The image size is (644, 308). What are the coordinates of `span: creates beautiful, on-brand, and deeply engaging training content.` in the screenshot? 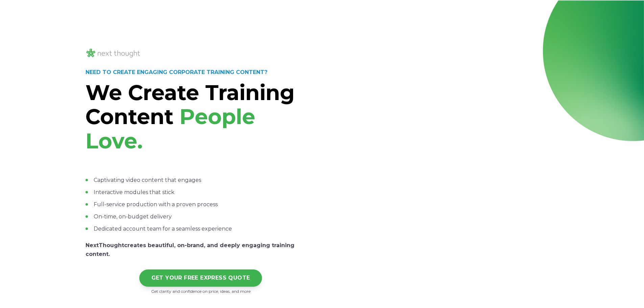 It's located at (190, 249).